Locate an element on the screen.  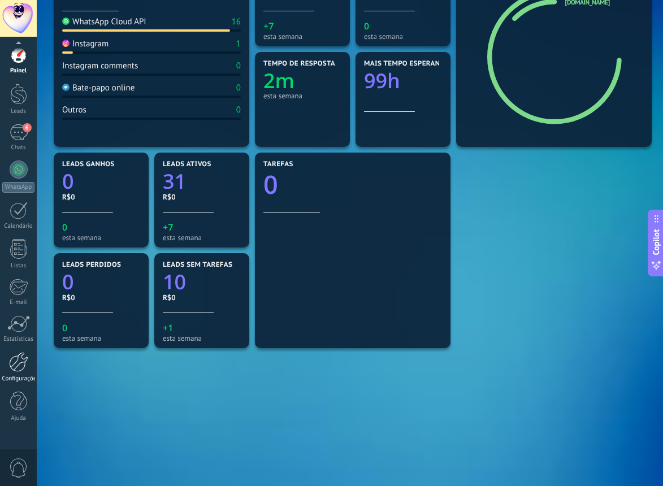
div: WhatsApp Cloud API is located at coordinates (104, 21).